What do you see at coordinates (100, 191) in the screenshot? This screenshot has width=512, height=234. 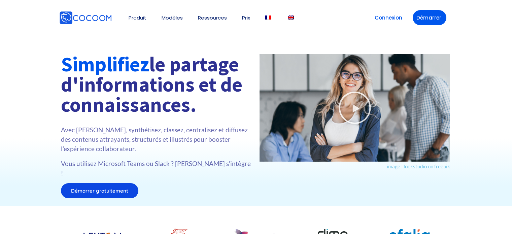 I see `span: Démarrer gratuitement` at bounding box center [100, 191].